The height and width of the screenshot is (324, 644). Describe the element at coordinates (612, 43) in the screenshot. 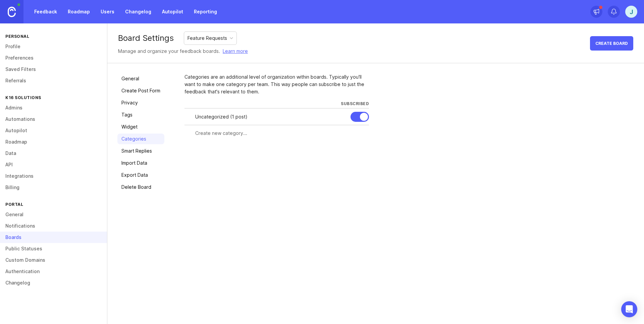

I see `a: Create Board` at that location.